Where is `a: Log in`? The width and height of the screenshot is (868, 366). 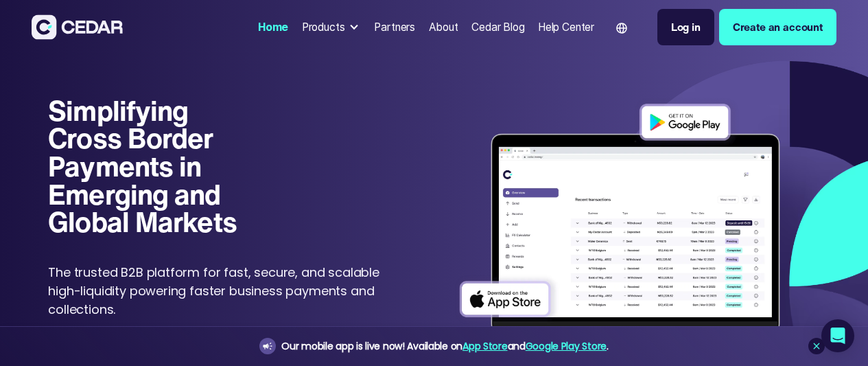
a: Log in is located at coordinates (686, 27).